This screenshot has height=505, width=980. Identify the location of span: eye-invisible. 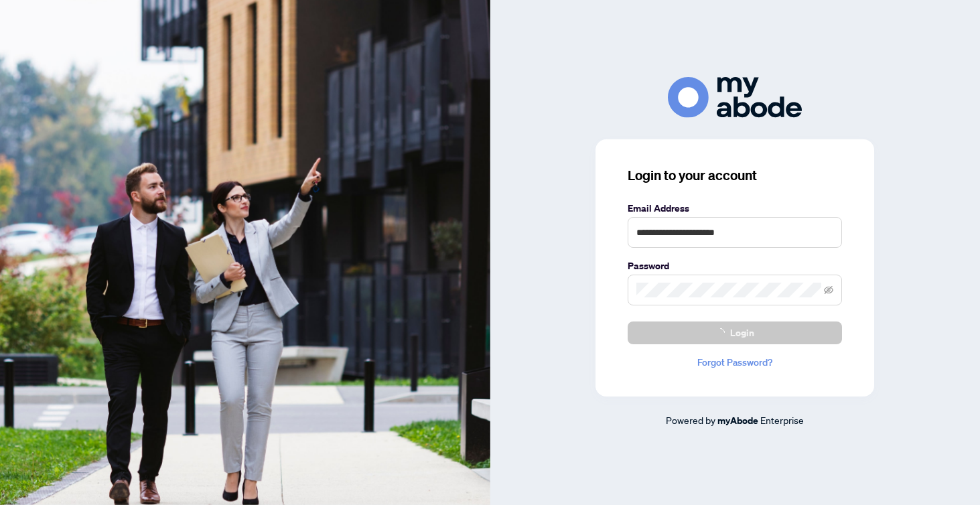
(829, 290).